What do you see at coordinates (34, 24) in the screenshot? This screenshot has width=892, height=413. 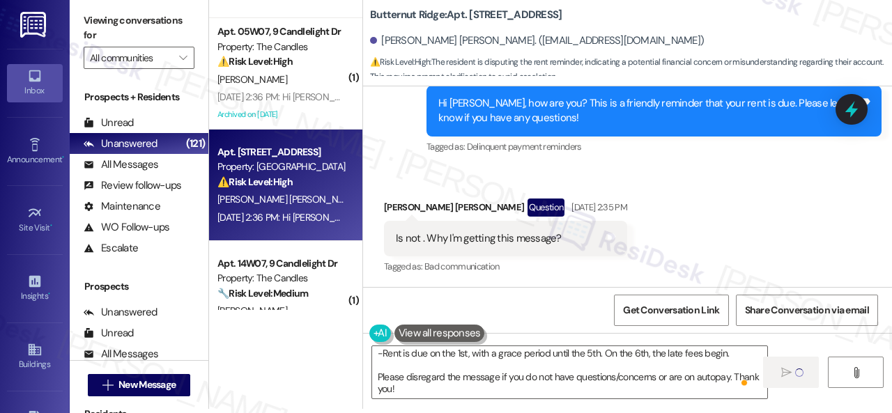 I see `img: ResiDesk Logo` at bounding box center [34, 24].